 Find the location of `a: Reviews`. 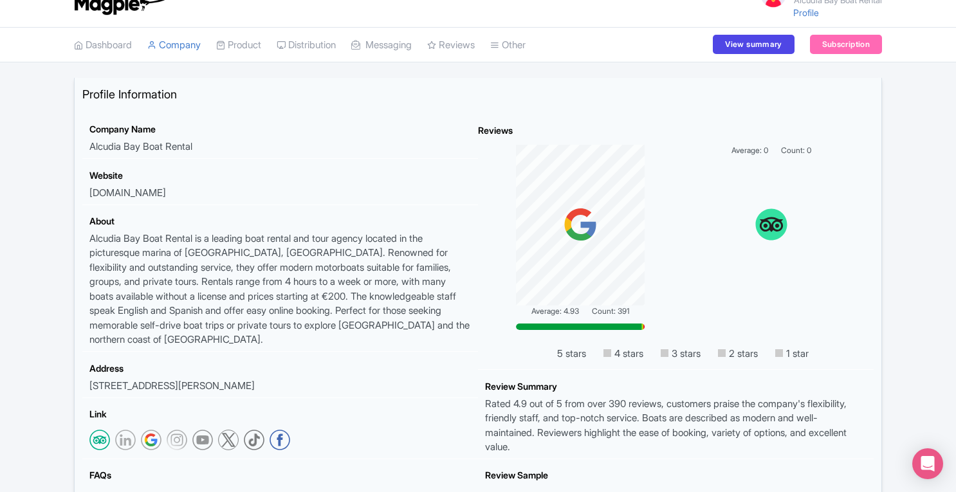

a: Reviews is located at coordinates (451, 45).